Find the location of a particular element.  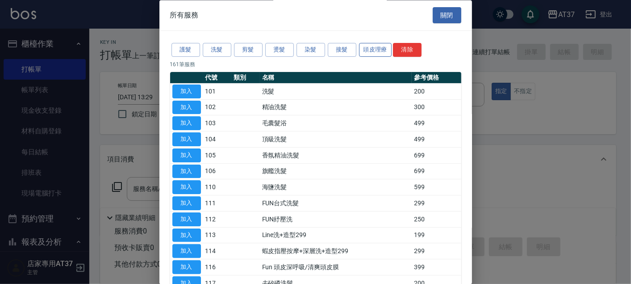

th: 代號 is located at coordinates (218, 78).